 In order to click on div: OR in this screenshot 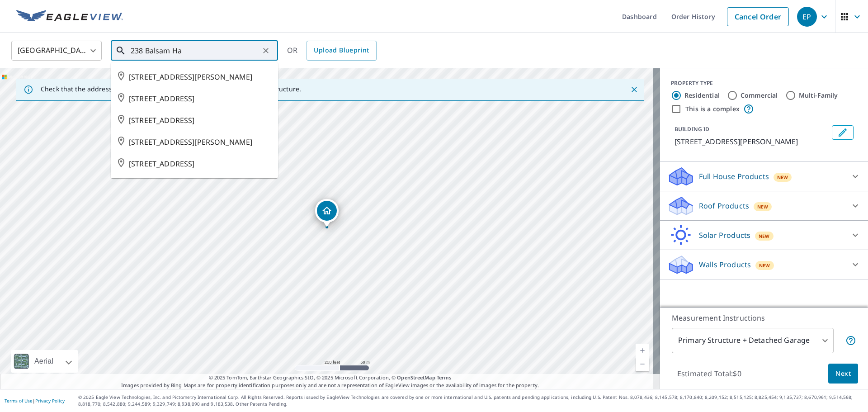, I will do `click(332, 51)`.